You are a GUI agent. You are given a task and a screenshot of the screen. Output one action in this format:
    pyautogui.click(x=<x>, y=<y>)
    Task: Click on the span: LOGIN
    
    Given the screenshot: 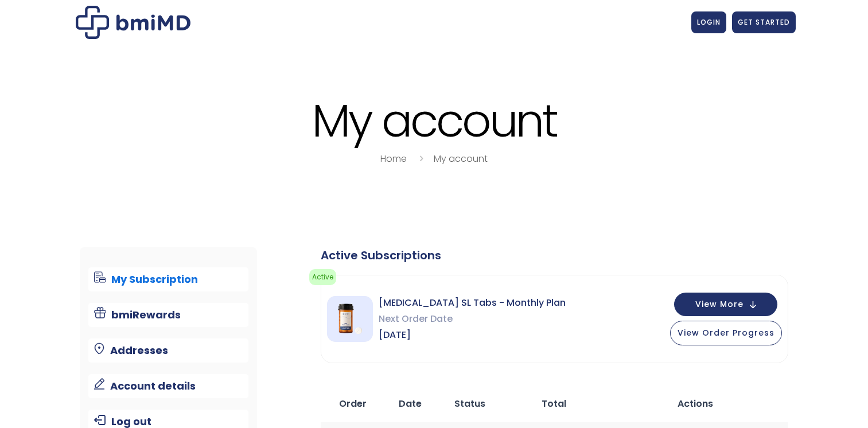 What is the action you would take?
    pyautogui.click(x=709, y=22)
    